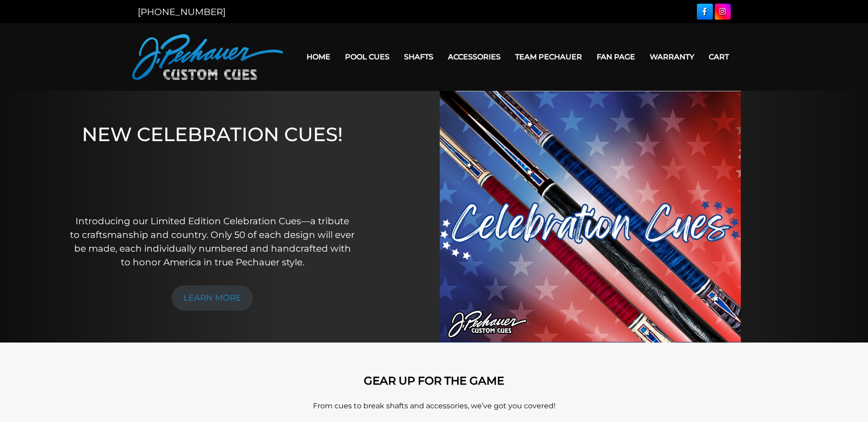  Describe the element at coordinates (208, 57) in the screenshot. I see `img: Pechauer Custom Cues` at that location.